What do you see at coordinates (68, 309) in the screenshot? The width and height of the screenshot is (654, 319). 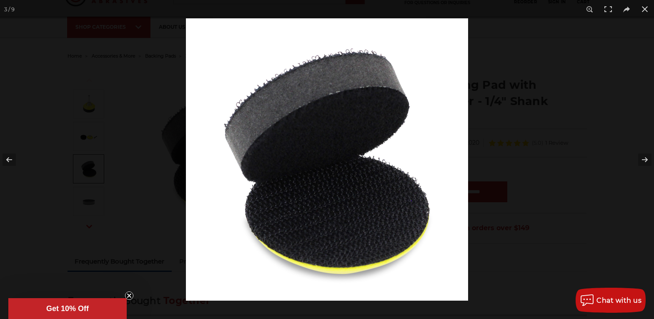 I see `span: Get 10% Off` at bounding box center [68, 309].